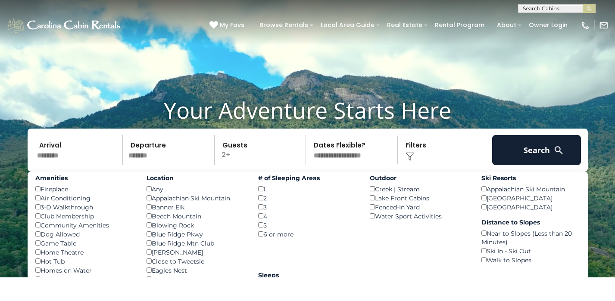 The width and height of the screenshot is (615, 301). I want to click on div: Near to Slopes (Less than 20 Minutes), so click(530, 238).